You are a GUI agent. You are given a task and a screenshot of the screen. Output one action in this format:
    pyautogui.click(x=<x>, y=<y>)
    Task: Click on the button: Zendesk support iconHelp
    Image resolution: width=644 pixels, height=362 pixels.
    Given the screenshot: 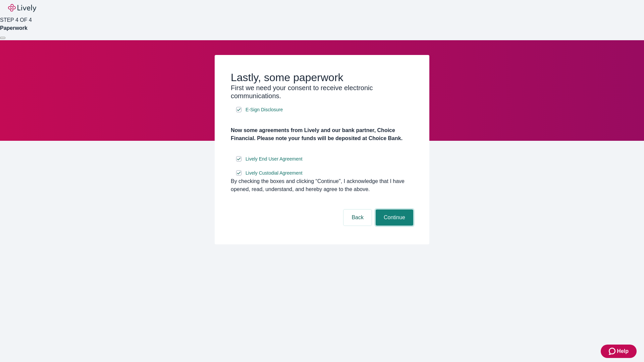 What is the action you would take?
    pyautogui.click(x=619, y=351)
    